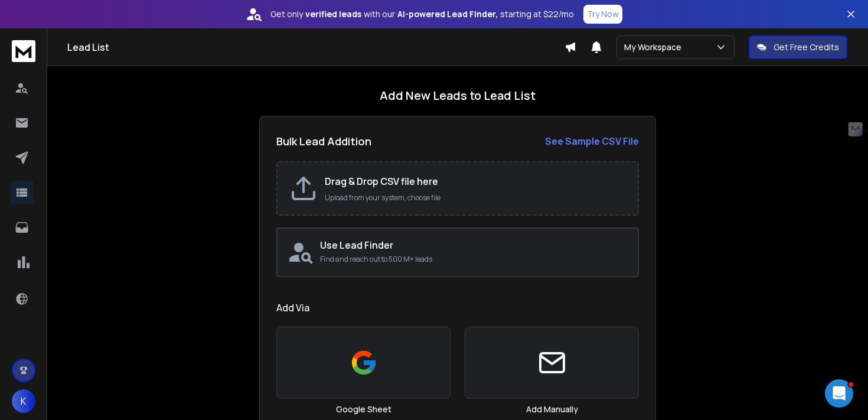  Describe the element at coordinates (333, 14) in the screenshot. I see `strong: verified leads` at that location.